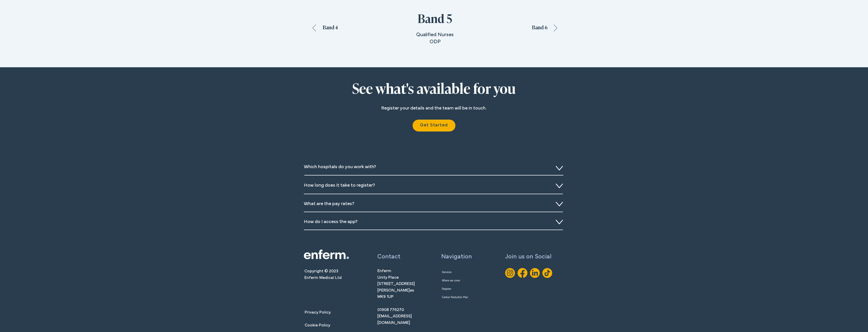  Describe the element at coordinates (412, 291) in the screenshot. I see `span: es` at that location.